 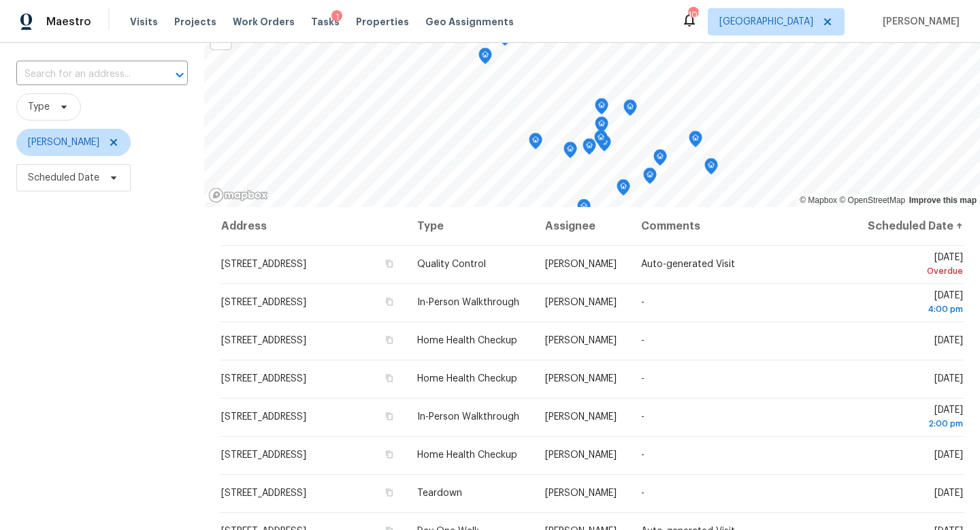 I want to click on div: 103, so click(x=692, y=15).